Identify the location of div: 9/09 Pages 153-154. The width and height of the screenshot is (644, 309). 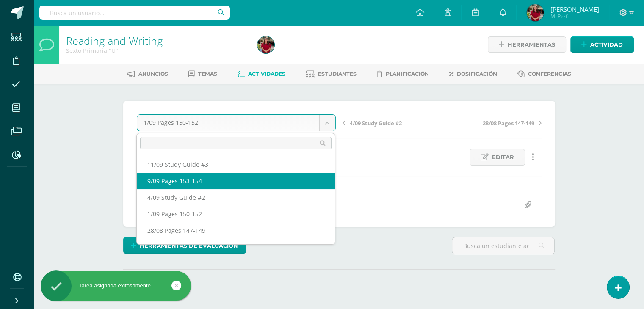
(236, 181).